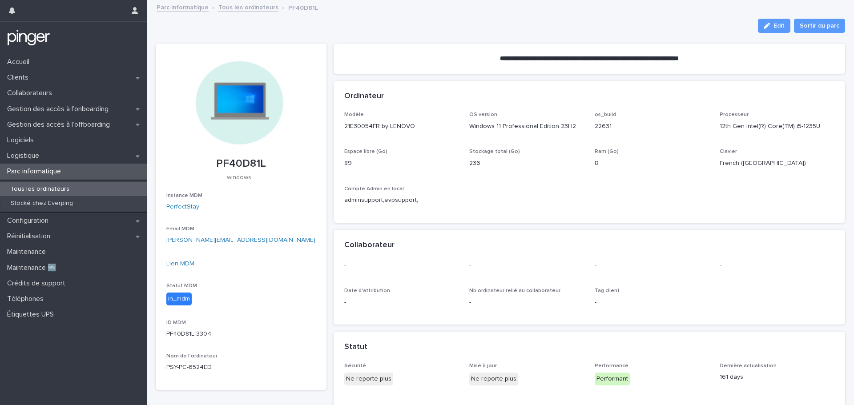 The width and height of the screenshot is (854, 405). Describe the element at coordinates (728, 152) in the screenshot. I see `span: Clavier` at that location.